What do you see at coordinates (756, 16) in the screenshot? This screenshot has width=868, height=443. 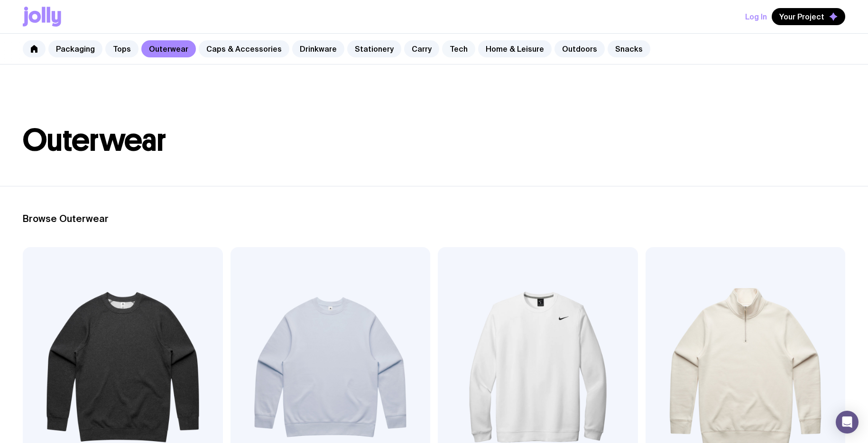 I see `button: Log In` at bounding box center [756, 16].